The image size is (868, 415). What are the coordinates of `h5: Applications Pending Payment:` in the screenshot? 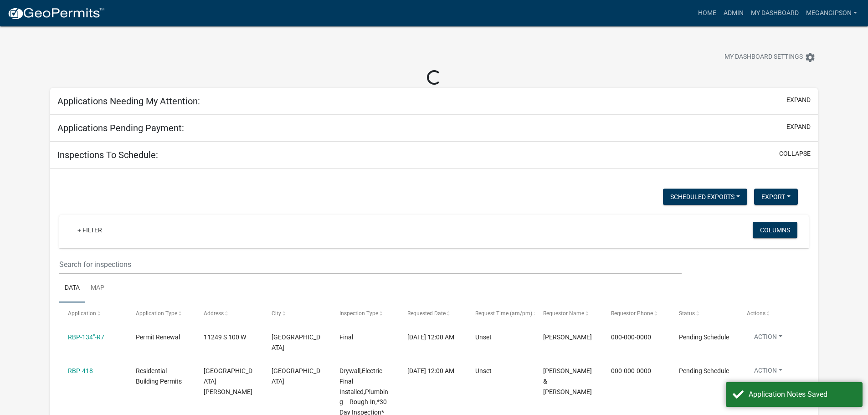 It's located at (121, 128).